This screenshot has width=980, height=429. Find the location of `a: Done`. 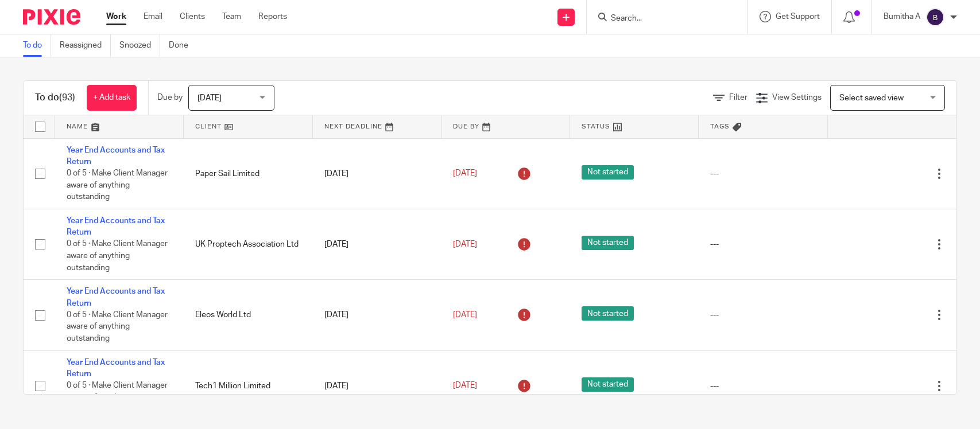

a: Done is located at coordinates (182, 45).